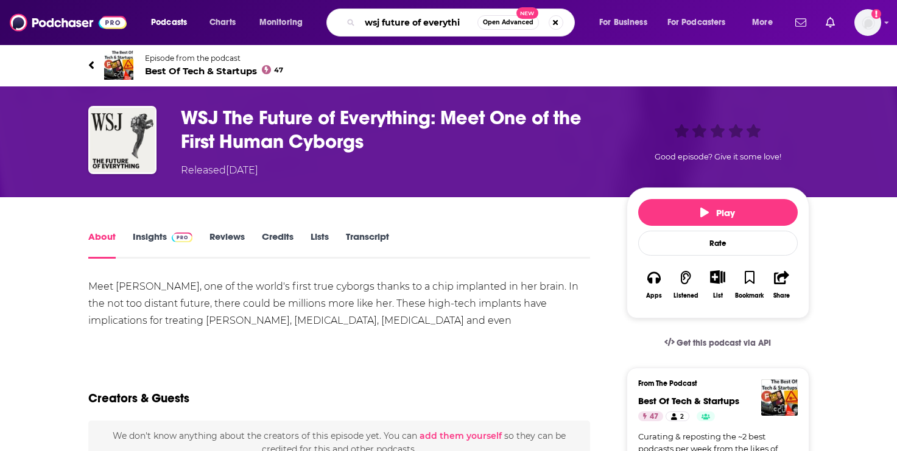 The width and height of the screenshot is (897, 451). What do you see at coordinates (163, 245) in the screenshot?
I see `a: InsightsPodchaser Pro` at bounding box center [163, 245].